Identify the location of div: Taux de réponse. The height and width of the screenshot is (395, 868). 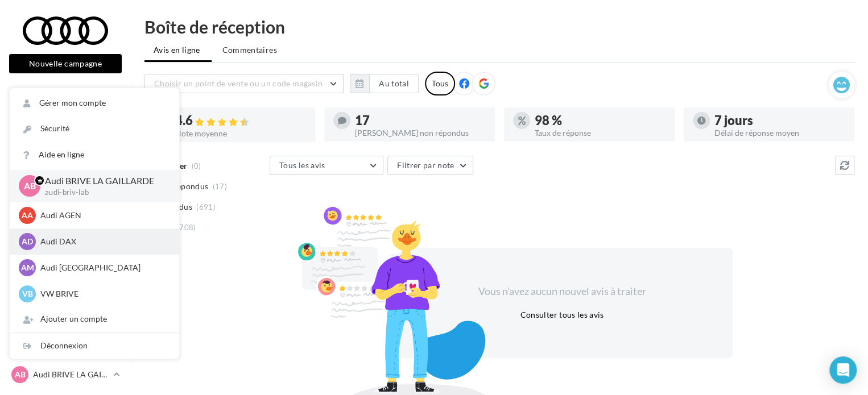
(600, 133).